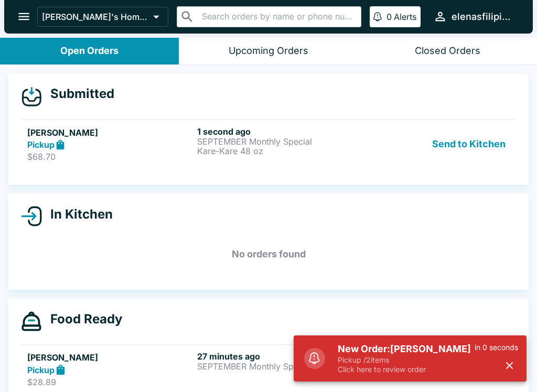 The height and width of the screenshot is (392, 537). Describe the element at coordinates (110, 382) in the screenshot. I see `p: $28.89` at that location.